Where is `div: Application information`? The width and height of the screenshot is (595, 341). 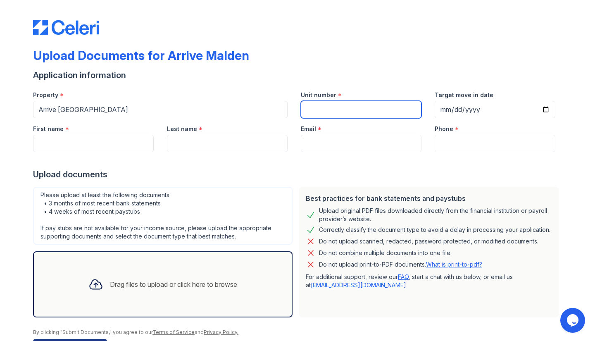 div: Application information is located at coordinates (298, 75).